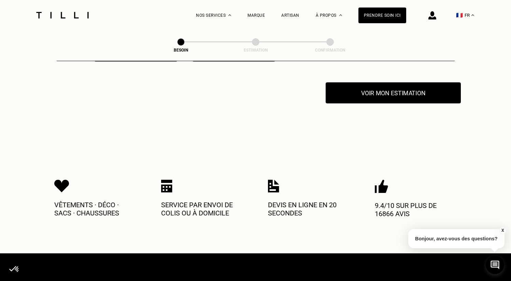  What do you see at coordinates (383, 15) in the screenshot?
I see `a: Prendre soin ici` at bounding box center [383, 15].